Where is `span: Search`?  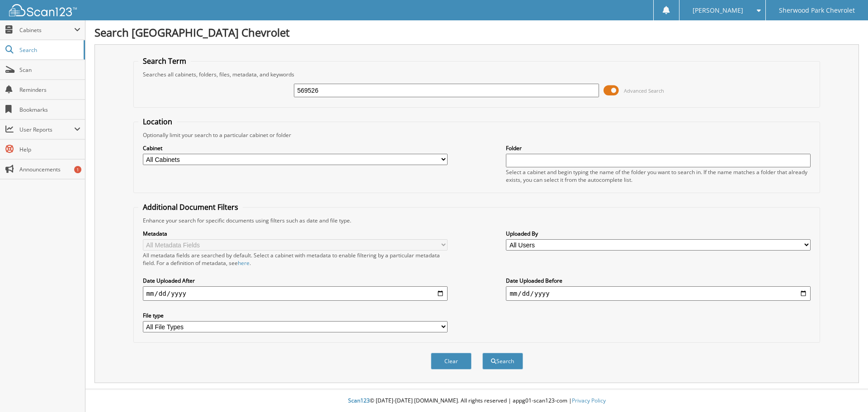 span: Search is located at coordinates (50, 50).